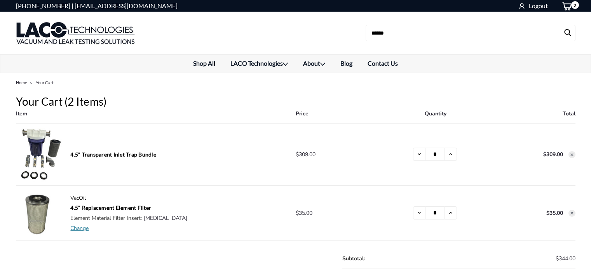 Image resolution: width=591 pixels, height=270 pixels. I want to click on input: 4.5" Replacement Element Filter, so click(435, 213).